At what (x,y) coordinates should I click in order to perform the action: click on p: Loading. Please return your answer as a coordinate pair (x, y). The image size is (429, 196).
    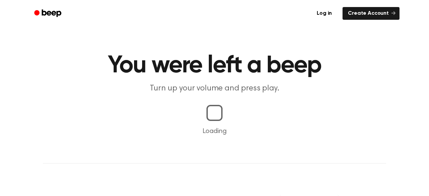
    Looking at the image, I should click on (214, 131).